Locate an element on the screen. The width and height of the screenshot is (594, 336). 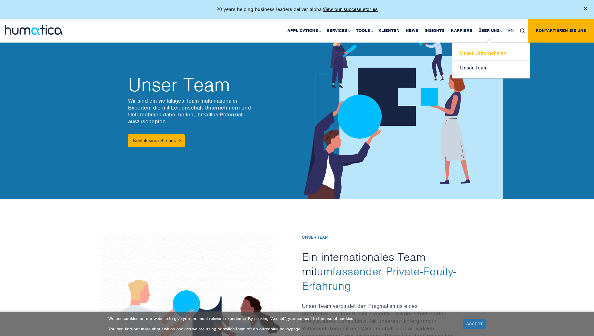
a: EN is located at coordinates (511, 31).